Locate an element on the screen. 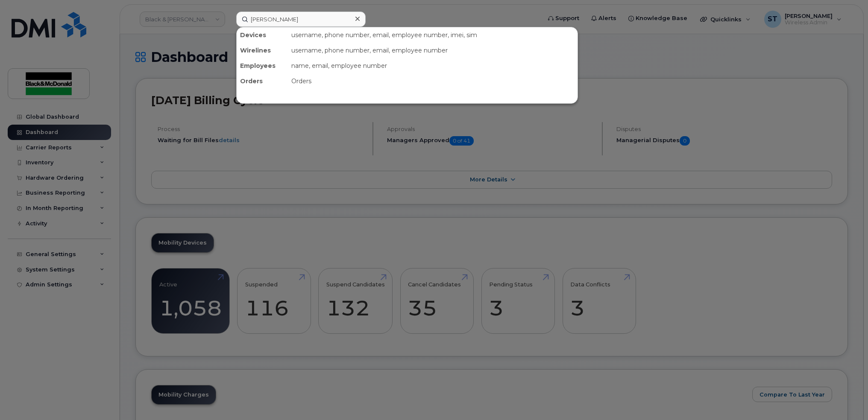  div: Devices is located at coordinates (263, 35).